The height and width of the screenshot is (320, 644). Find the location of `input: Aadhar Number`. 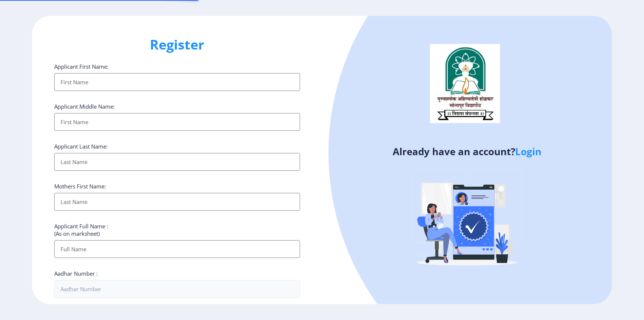

input: Aadhar Number is located at coordinates (177, 289).